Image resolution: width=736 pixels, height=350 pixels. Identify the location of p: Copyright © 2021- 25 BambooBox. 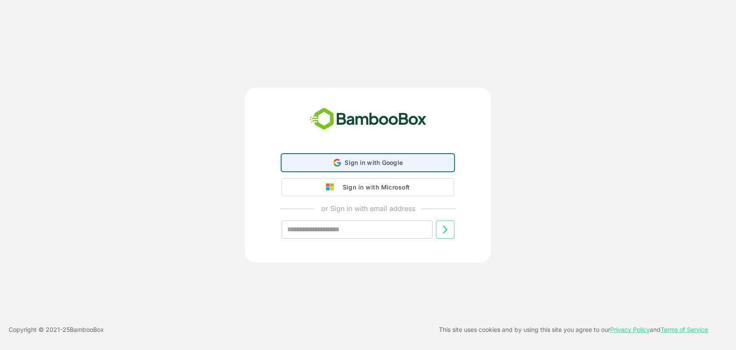
(56, 330).